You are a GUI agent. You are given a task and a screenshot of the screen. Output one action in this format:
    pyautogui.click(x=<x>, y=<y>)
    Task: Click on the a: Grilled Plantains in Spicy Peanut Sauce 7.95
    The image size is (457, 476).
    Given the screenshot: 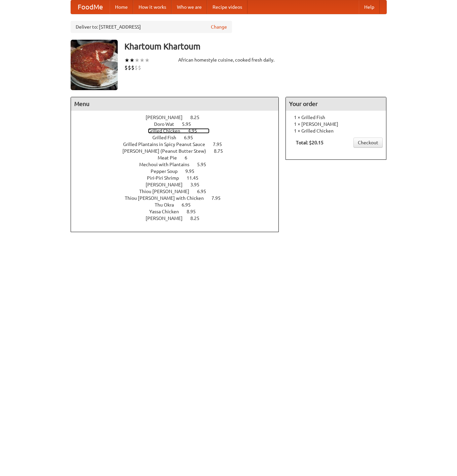 What is the action you would take?
    pyautogui.click(x=178, y=144)
    